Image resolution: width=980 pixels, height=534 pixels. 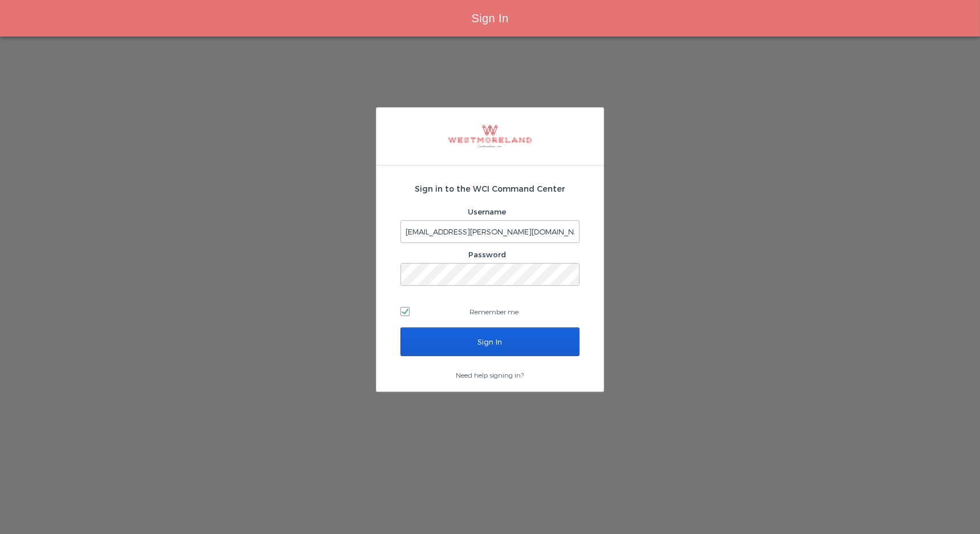 I want to click on input: Sign In, so click(x=490, y=342).